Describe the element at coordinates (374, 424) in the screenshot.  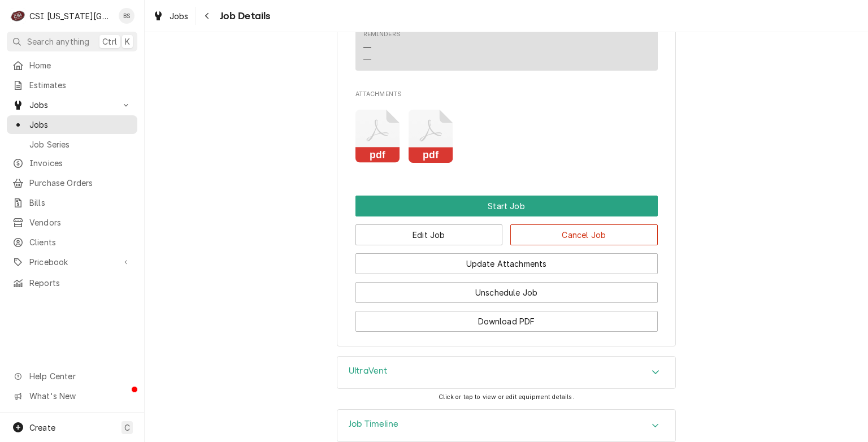
I see `h3: Job Timeline` at that location.